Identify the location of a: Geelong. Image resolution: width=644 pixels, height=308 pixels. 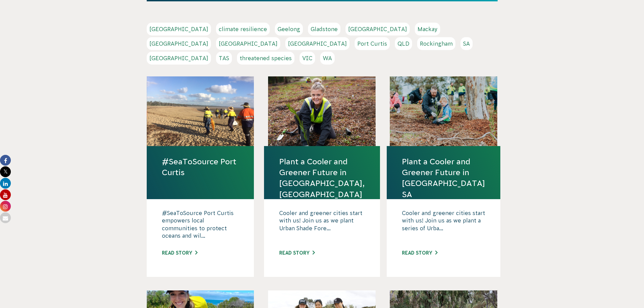
(289, 29).